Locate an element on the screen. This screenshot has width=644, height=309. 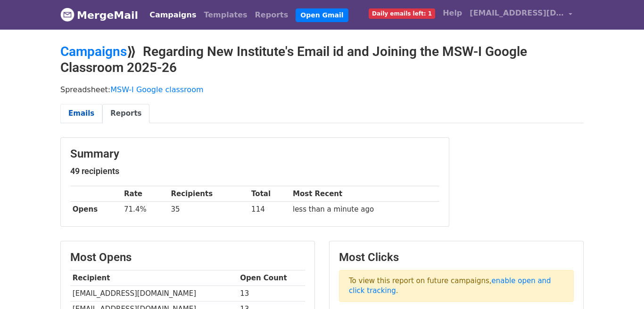
a: MSW-I Google classroom is located at coordinates (157, 90).